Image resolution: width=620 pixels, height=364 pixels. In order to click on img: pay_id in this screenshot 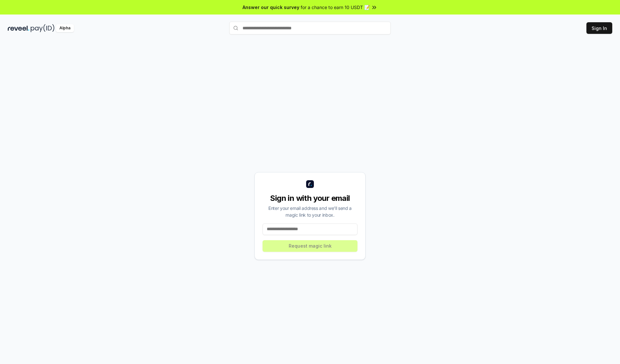, I will do `click(43, 28)`.